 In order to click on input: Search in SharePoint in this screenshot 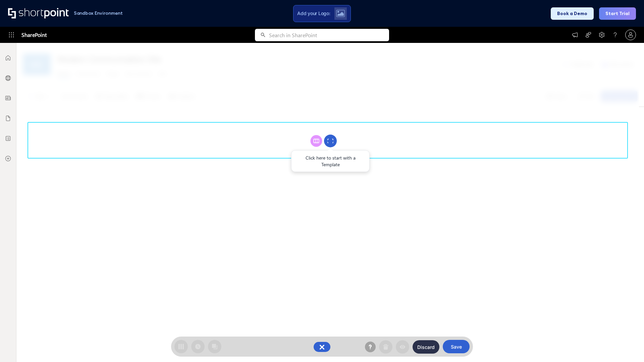, I will do `click(329, 35)`.